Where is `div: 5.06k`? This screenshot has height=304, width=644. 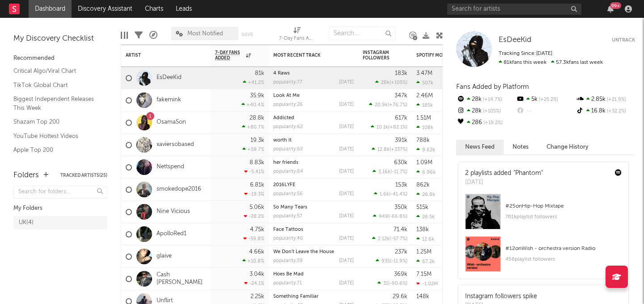
div: 5.06k is located at coordinates (257, 208).